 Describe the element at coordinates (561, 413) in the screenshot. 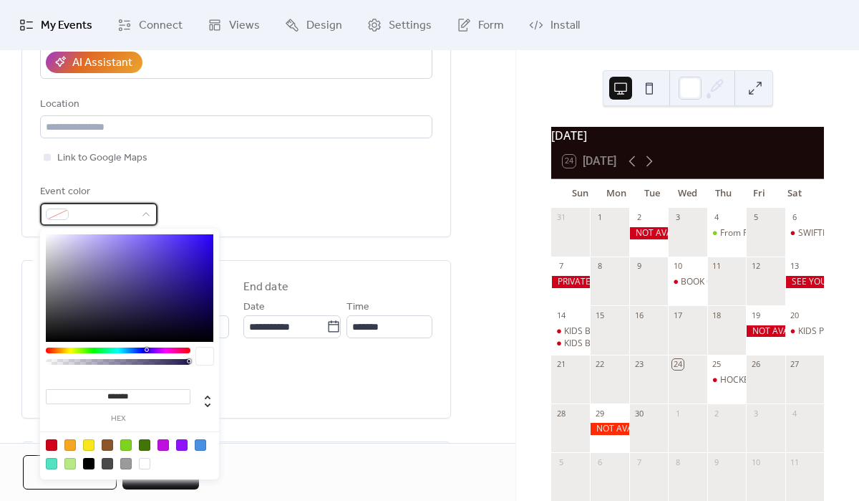

I see `div: 28` at that location.